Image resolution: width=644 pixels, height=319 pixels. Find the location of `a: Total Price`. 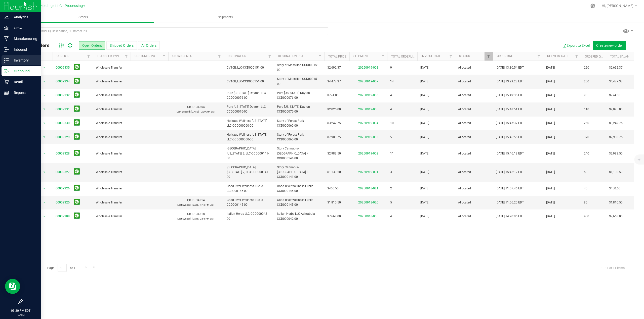

a: Total Price is located at coordinates (337, 57).